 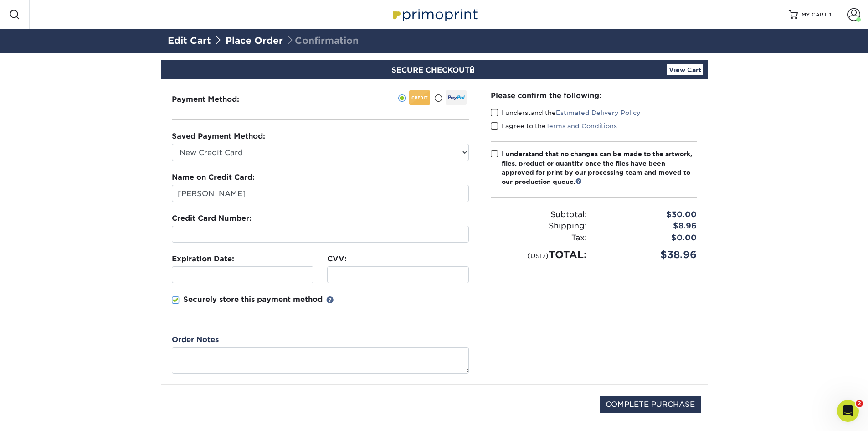 I want to click on small: (USD), so click(x=538, y=255).